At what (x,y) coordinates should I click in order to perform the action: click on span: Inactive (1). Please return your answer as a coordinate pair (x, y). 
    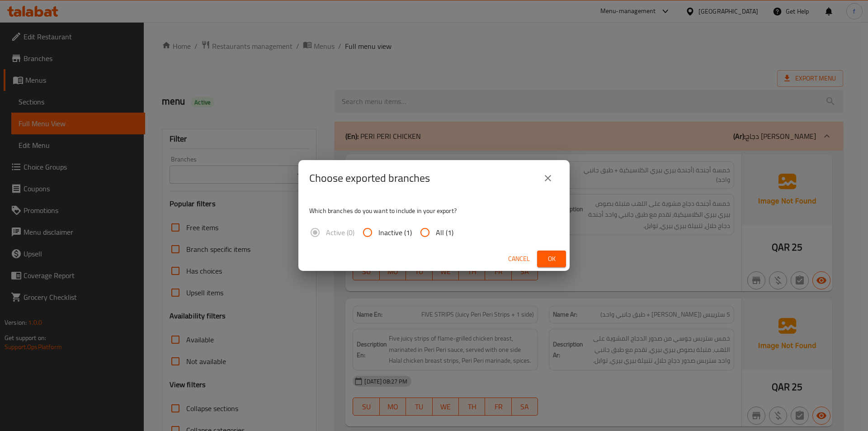
    Looking at the image, I should click on (395, 232).